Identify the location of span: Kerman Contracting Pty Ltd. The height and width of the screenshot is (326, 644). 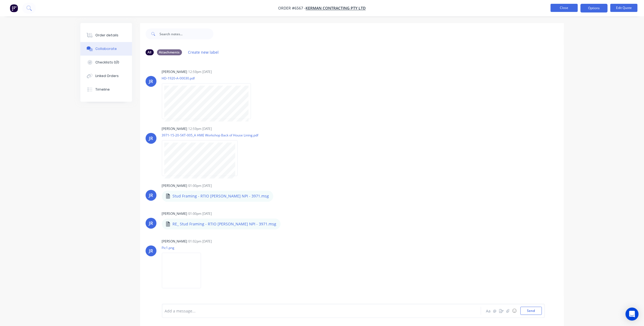
(336, 8).